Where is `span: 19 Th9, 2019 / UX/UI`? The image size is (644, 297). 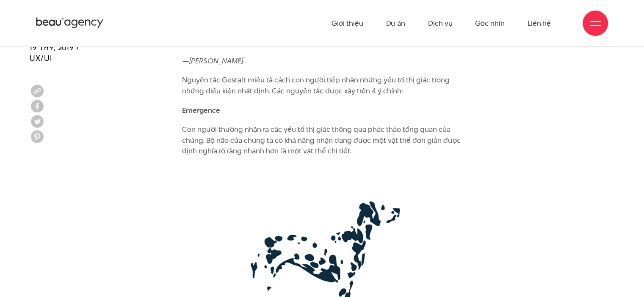
span: 19 Th9, 2019 / UX/UI is located at coordinates (55, 53).